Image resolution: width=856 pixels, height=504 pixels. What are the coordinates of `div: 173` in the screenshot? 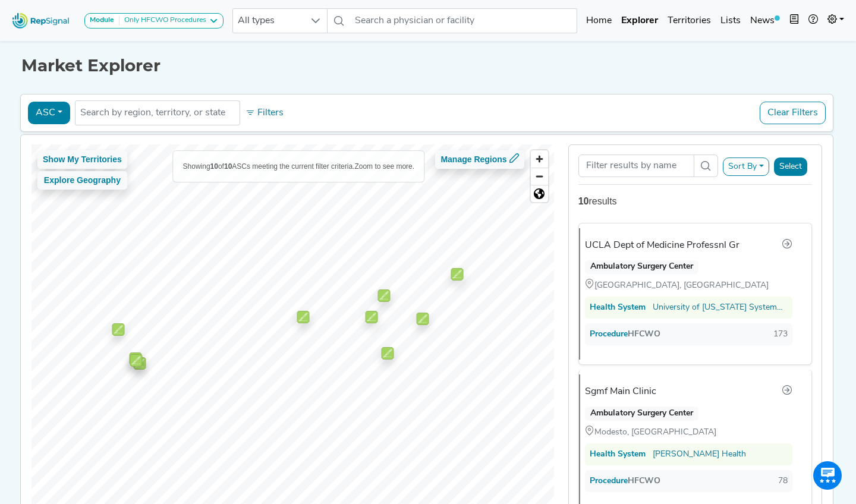 It's located at (780, 334).